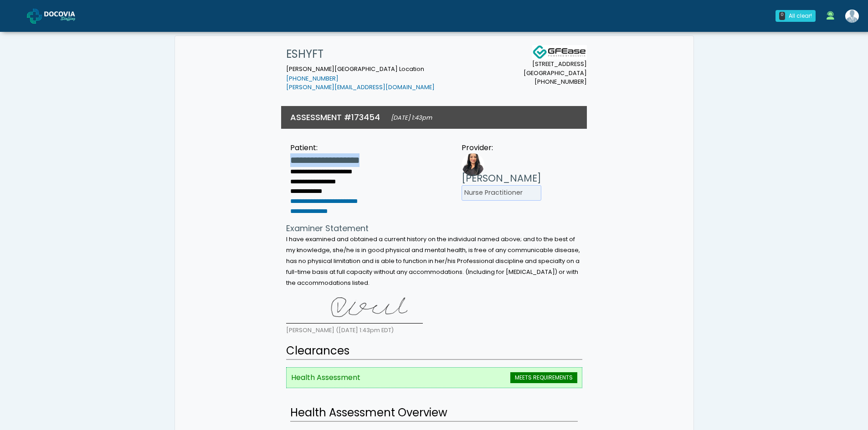  Describe the element at coordinates (354, 308) in the screenshot. I see `img: gANEqQAAAAZJREFUAwCLdLQ6mWco1gAAAABJRU5ErkJggg==` at that location.